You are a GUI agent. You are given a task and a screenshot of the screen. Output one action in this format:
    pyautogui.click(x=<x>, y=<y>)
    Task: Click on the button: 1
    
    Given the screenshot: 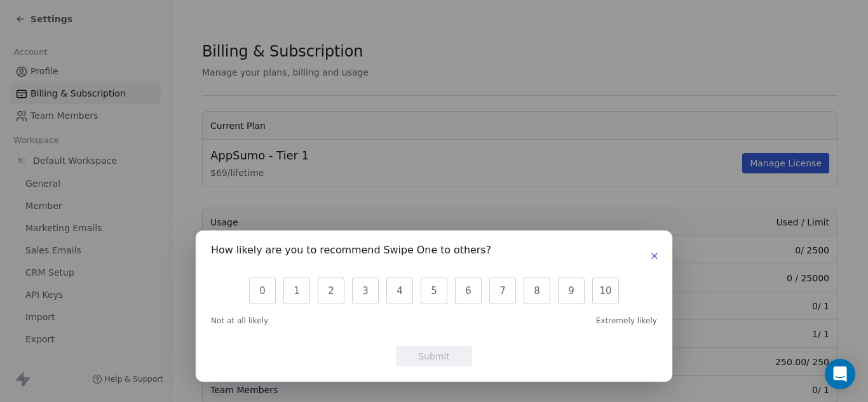 What is the action you would take?
    pyautogui.click(x=297, y=291)
    